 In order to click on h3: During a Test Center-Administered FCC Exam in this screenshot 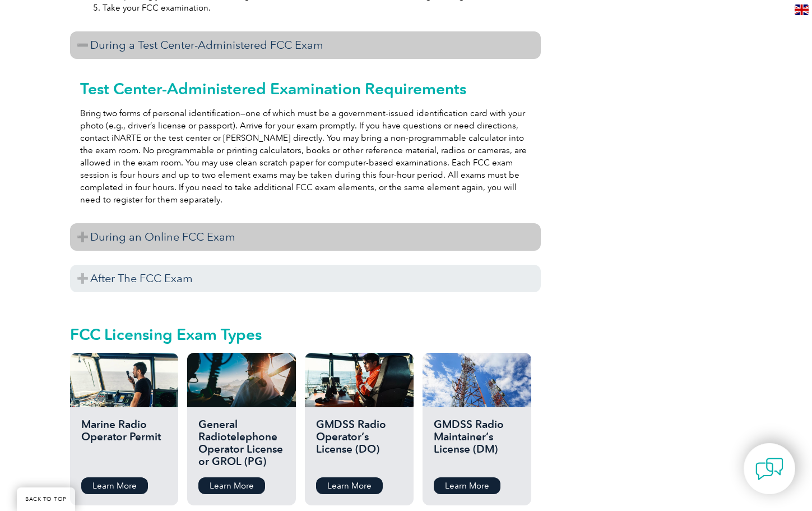, I will do `click(305, 45)`.